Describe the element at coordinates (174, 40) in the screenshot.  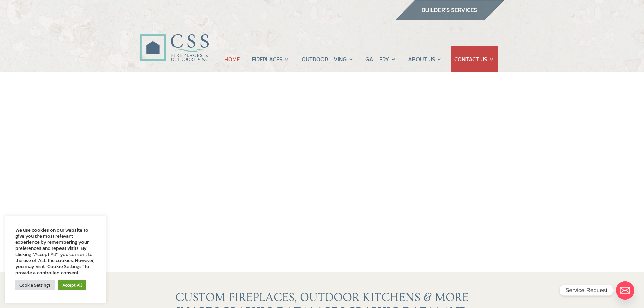
I see `img: CSS Fireplaces & Outdoor Living (Formerly Construction Solutions & Supply)- Jacksonville Ormond B...` at that location.